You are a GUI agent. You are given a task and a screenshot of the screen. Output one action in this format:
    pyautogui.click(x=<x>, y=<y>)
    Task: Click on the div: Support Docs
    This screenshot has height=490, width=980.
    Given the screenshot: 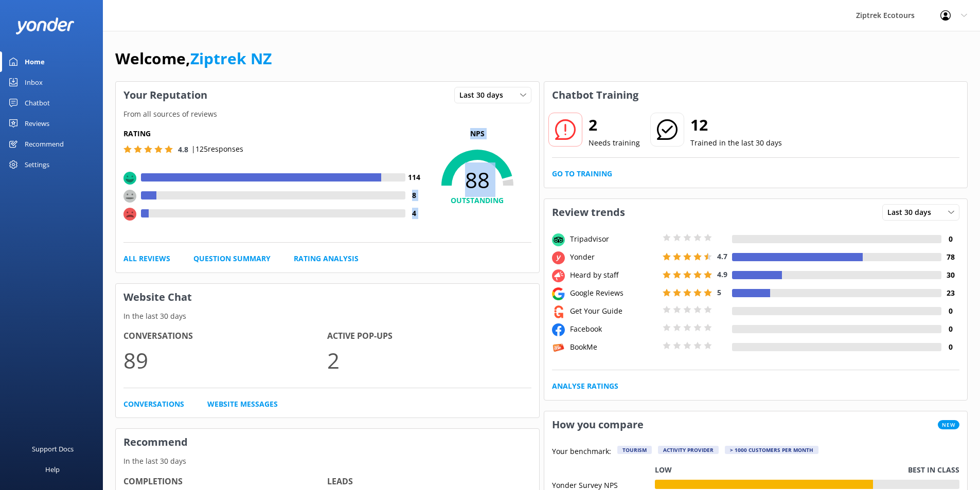 What is the action you would take?
    pyautogui.click(x=52, y=449)
    